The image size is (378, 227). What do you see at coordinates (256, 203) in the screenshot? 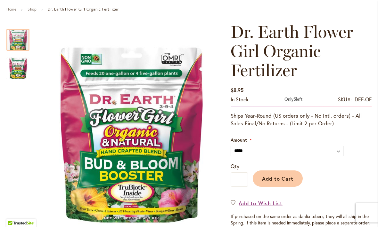
I see `a: Add to Wish List` at bounding box center [256, 203].